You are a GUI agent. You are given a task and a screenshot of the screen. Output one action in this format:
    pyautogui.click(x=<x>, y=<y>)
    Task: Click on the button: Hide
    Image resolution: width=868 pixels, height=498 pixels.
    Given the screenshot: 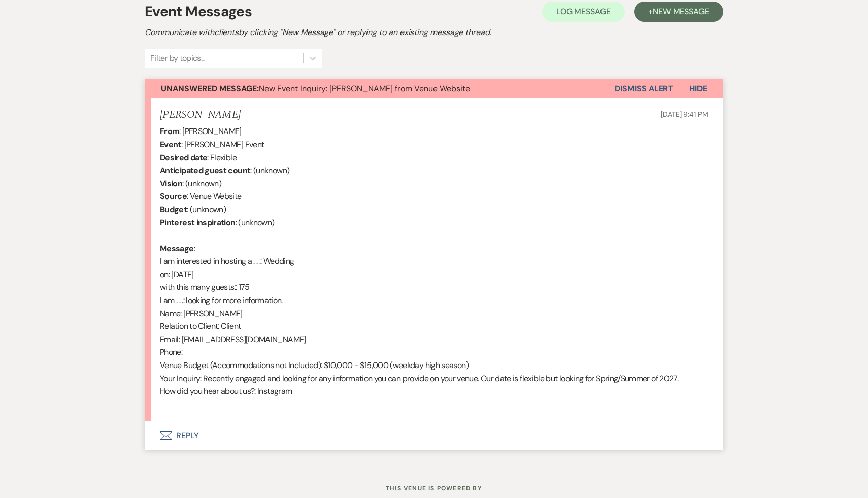 What is the action you would take?
    pyautogui.click(x=698, y=89)
    